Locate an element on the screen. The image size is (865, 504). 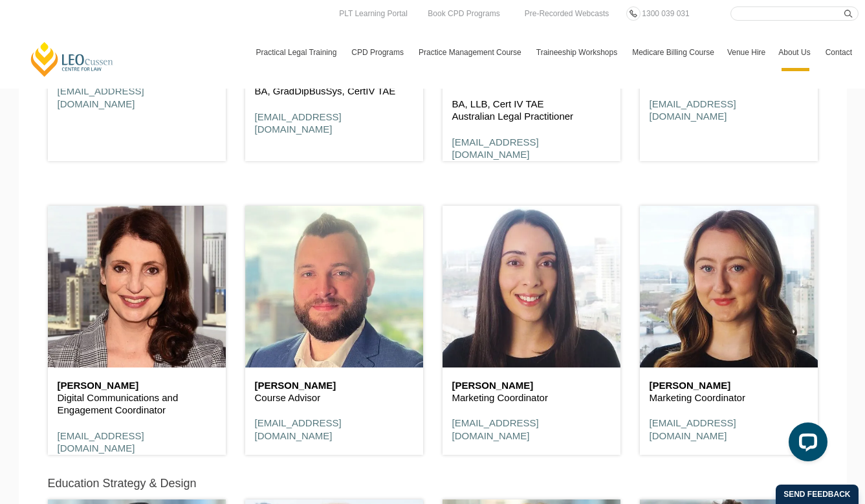
button: Open LiveChat chat widget is located at coordinates (30, 25).